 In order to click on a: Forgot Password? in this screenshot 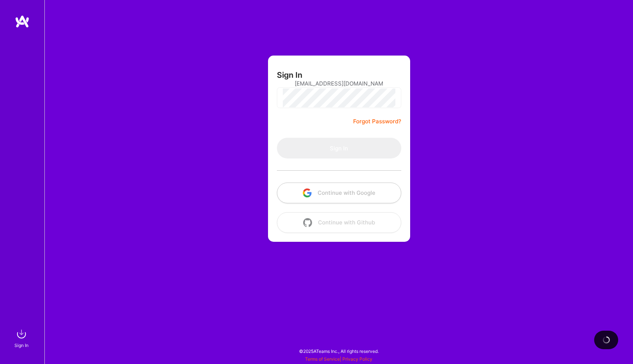, I will do `click(378, 122)`.